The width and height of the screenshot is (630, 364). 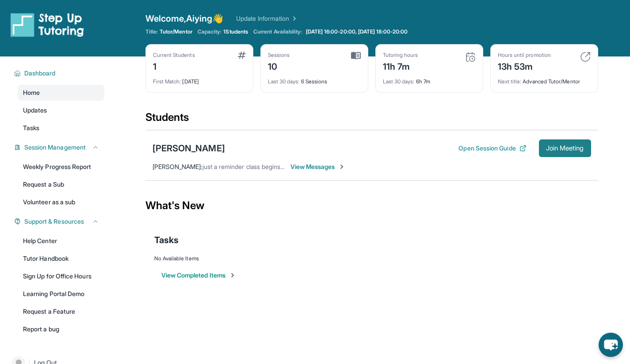 I want to click on button: View Completed Items, so click(x=199, y=275).